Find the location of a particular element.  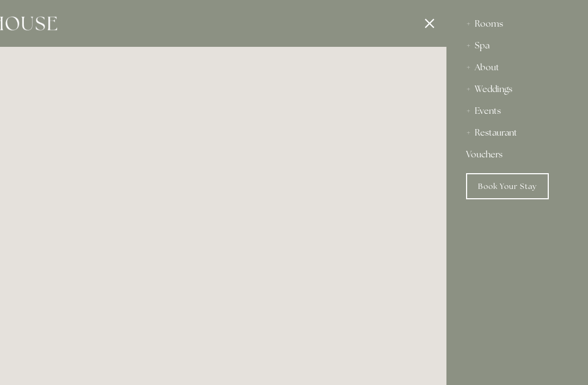

div: Rooms is located at coordinates (517, 24).